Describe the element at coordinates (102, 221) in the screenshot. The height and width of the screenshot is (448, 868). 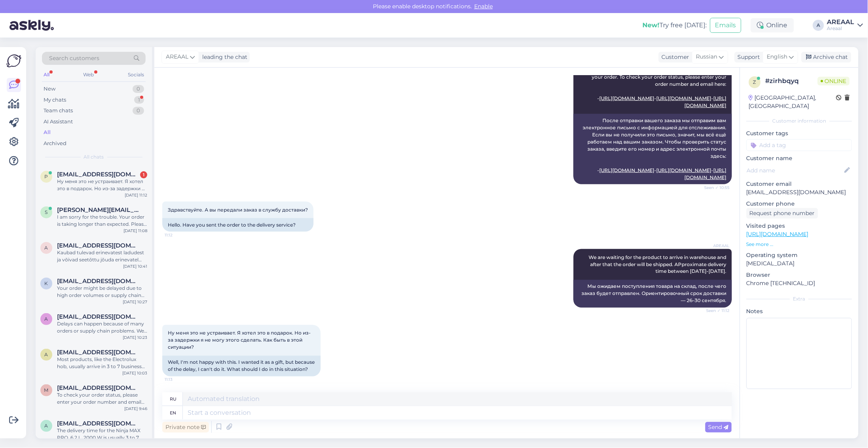
I see `div: I am sorry for the trouble. Your order is taking longer than expected. Please email us using the ...` at that location.